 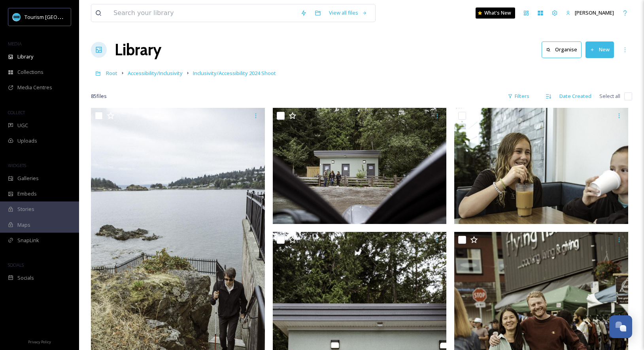 I want to click on span: Inclusivity/Accessibility 2024 Shoot, so click(x=234, y=73).